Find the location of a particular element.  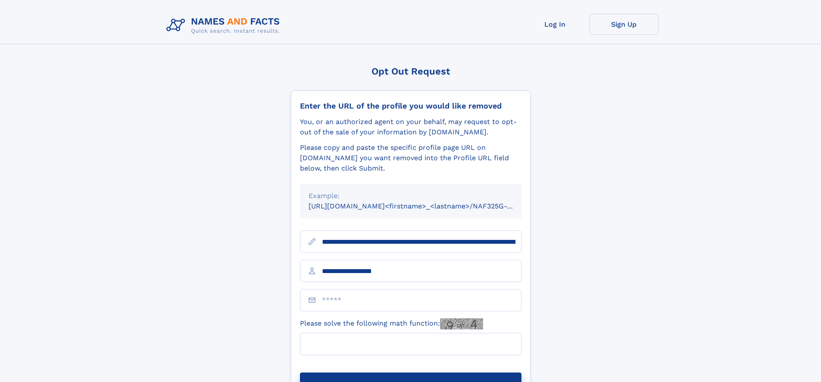

div: Opt Out Request is located at coordinates (411, 71).